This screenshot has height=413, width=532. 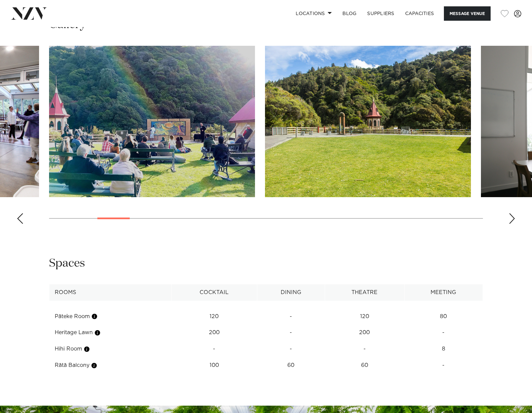 What do you see at coordinates (291, 293) in the screenshot?
I see `th: Dining` at bounding box center [291, 293].